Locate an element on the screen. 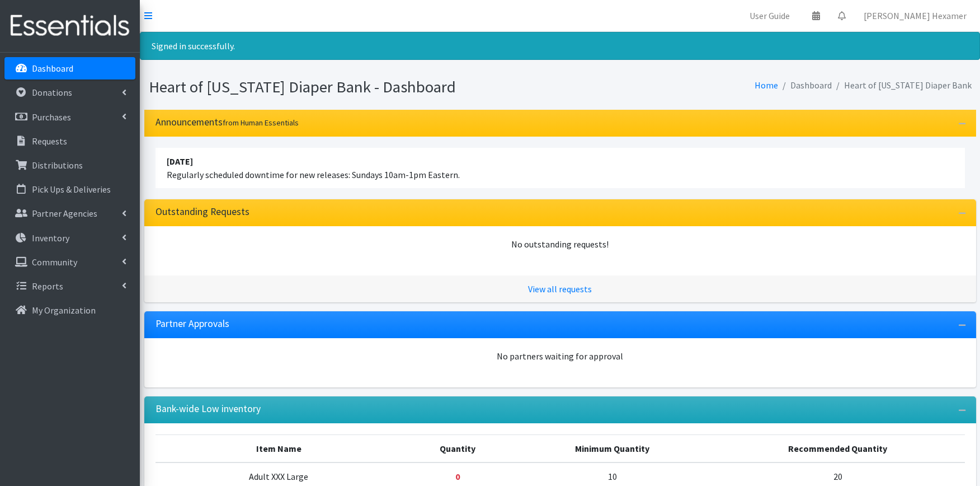  p: Distributions is located at coordinates (57, 165).